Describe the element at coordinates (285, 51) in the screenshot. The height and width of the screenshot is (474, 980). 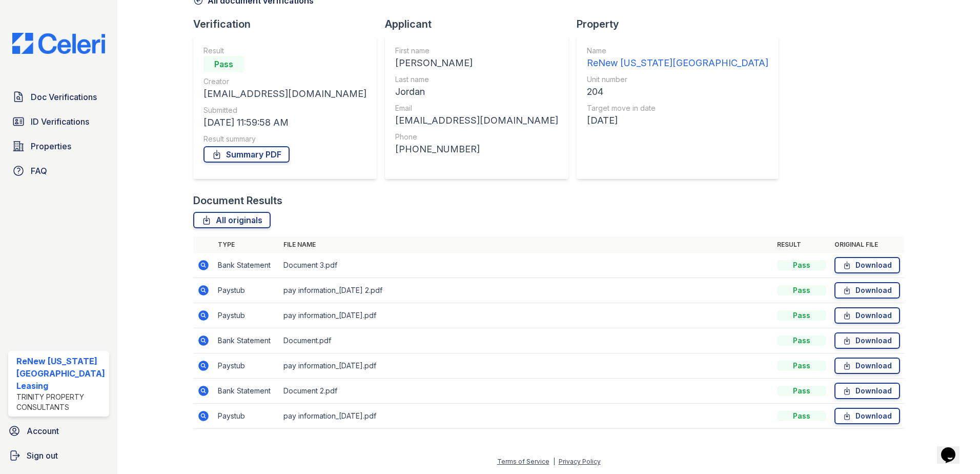
I see `div: Result` at that location.